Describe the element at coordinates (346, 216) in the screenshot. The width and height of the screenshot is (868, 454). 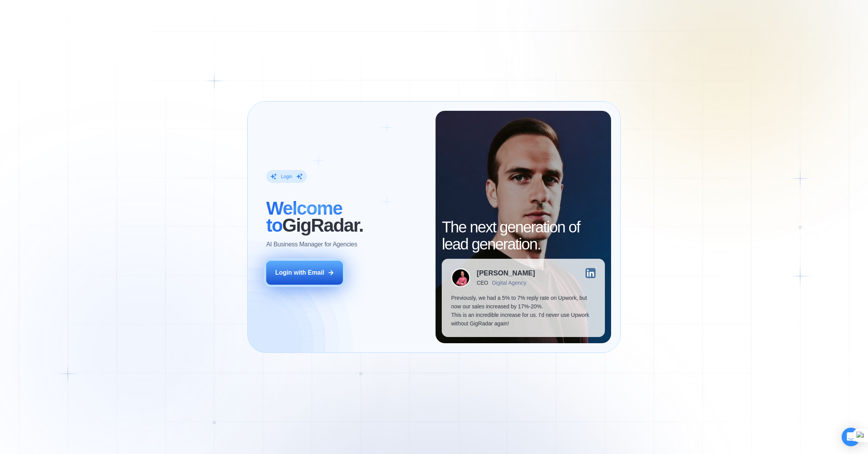
I see `h2: ‍ GigRadar.` at that location.